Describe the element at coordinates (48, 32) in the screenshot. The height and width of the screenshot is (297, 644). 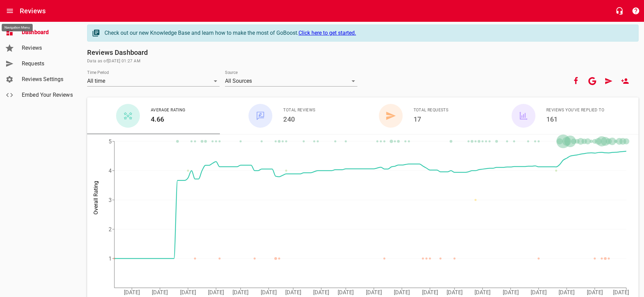
I see `span: Dashboard` at that location.